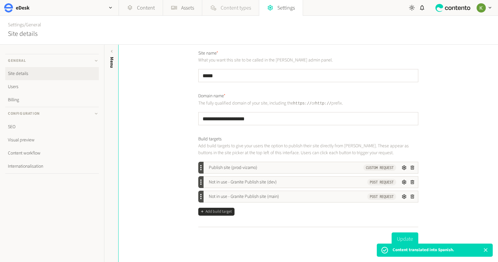 Image resolution: width=498 pixels, height=262 pixels. Describe the element at coordinates (52, 100) in the screenshot. I see `a: Billing` at that location.